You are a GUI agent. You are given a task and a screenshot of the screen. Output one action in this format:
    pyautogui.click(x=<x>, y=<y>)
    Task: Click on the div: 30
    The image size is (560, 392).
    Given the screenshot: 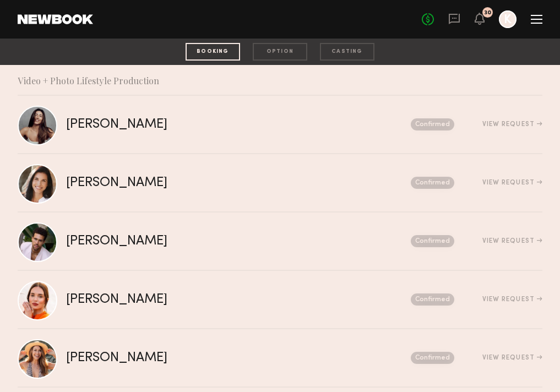 What is the action you would take?
    pyautogui.click(x=488, y=12)
    